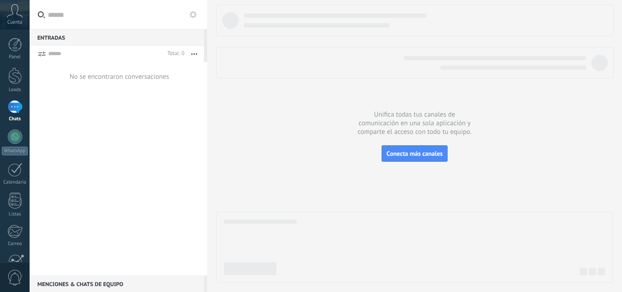  What do you see at coordinates (15, 22) in the screenshot?
I see `span: Cuenta` at bounding box center [15, 22].